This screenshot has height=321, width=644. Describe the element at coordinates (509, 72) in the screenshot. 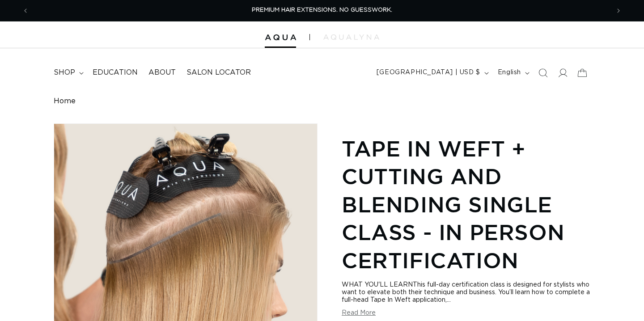

I see `span: English` at that location.